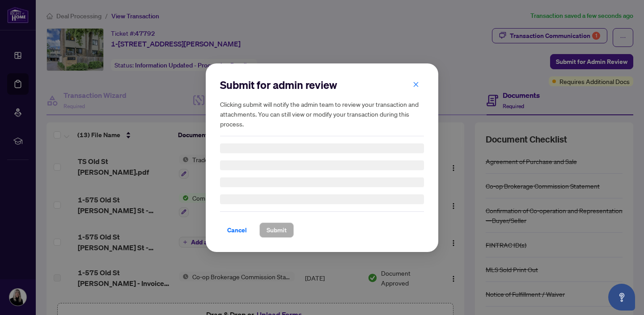  Describe the element at coordinates (322, 85) in the screenshot. I see `h2: Submit for admin review` at that location.